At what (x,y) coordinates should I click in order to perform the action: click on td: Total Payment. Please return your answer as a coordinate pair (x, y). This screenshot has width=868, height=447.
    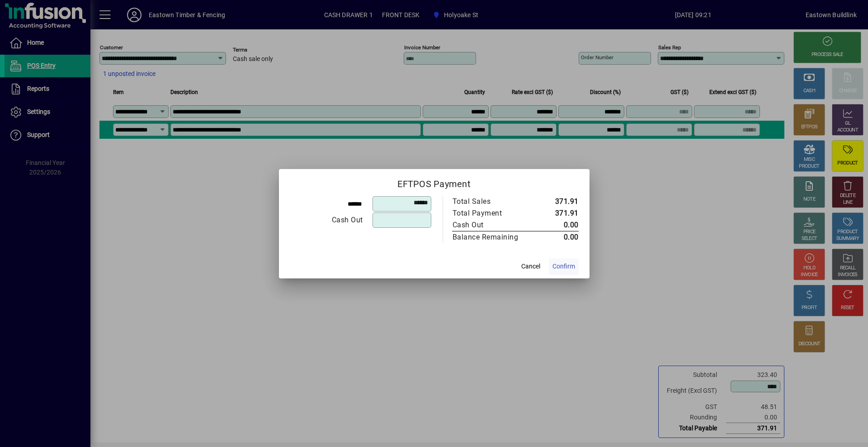
    Looking at the image, I should click on (495, 214).